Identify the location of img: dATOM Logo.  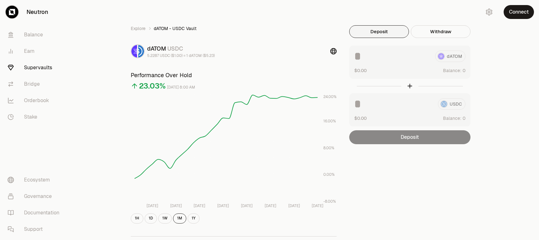
(134, 51).